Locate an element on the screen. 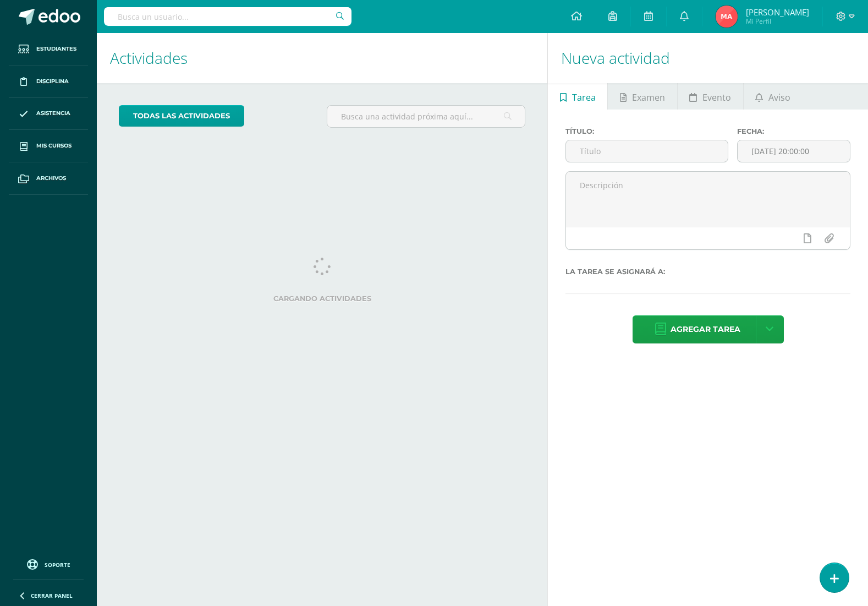  input: Fecha de entrega is located at coordinates (794, 151).